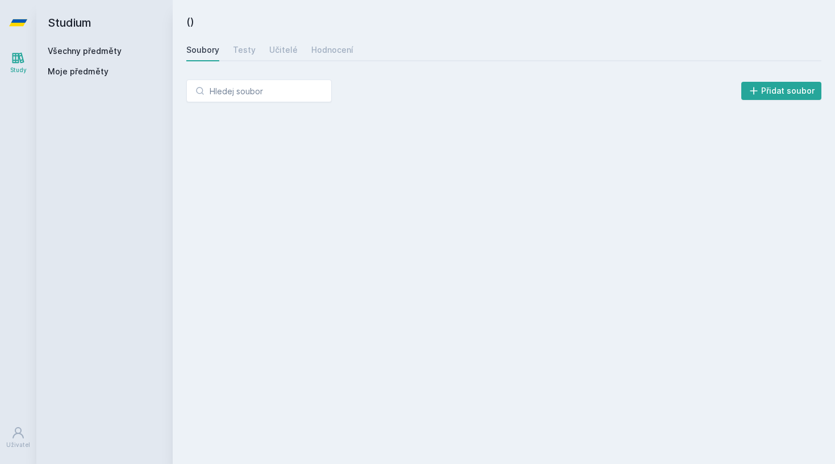 The width and height of the screenshot is (835, 464). I want to click on div: Testy, so click(244, 50).